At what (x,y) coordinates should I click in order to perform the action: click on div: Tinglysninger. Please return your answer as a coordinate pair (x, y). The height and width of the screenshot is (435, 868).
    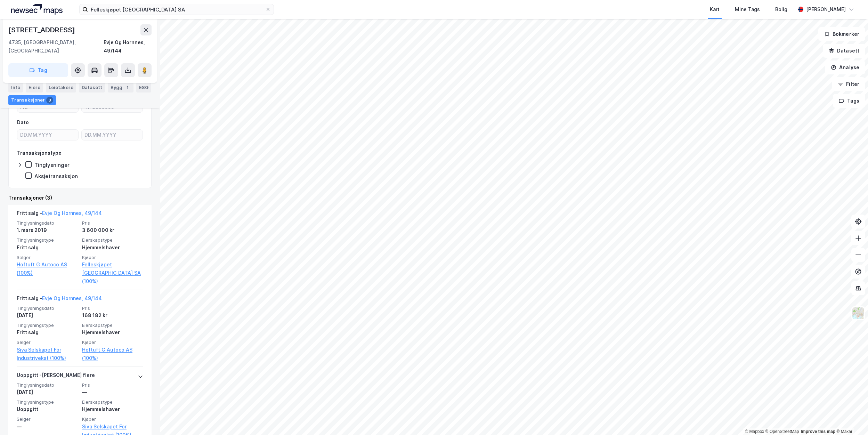
    Looking at the image, I should click on (52, 165).